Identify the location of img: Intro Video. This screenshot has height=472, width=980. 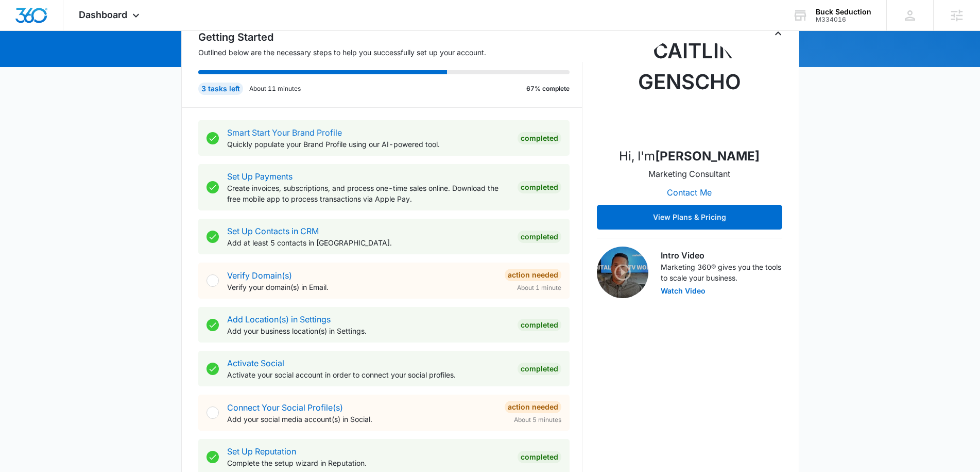
(622, 272).